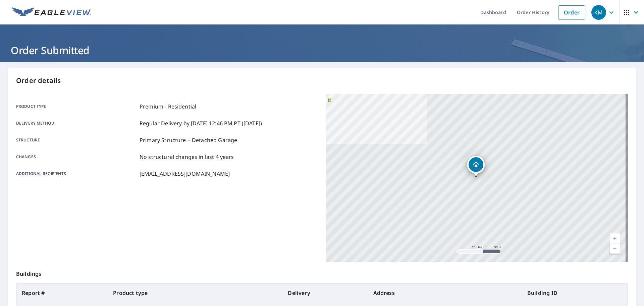 Image resolution: width=644 pixels, height=306 pixels. I want to click on th: Building ID, so click(574, 293).